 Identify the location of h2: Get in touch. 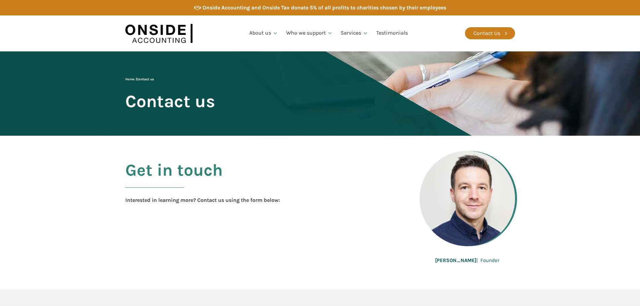
(174, 178).